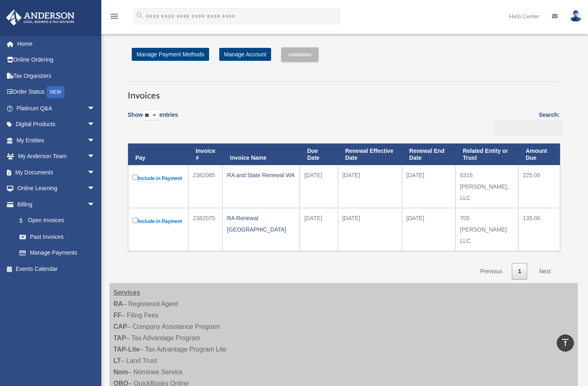  What do you see at coordinates (151, 115) in the screenshot?
I see `select: Showentries` at bounding box center [151, 115].